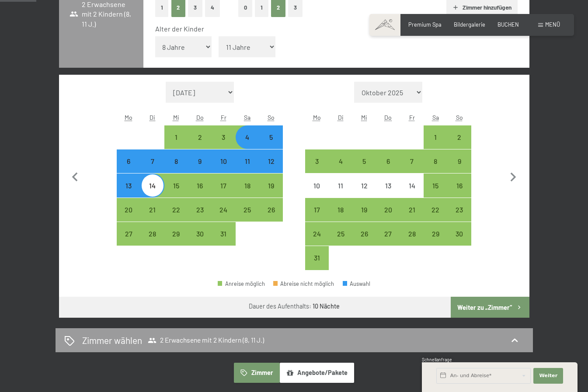 The height and width of the screenshot is (392, 588). I want to click on div: 7, so click(153, 169).